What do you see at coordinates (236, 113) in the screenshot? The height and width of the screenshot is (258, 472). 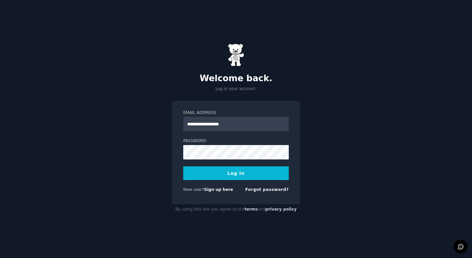 I see `label: Email Address` at bounding box center [236, 113].